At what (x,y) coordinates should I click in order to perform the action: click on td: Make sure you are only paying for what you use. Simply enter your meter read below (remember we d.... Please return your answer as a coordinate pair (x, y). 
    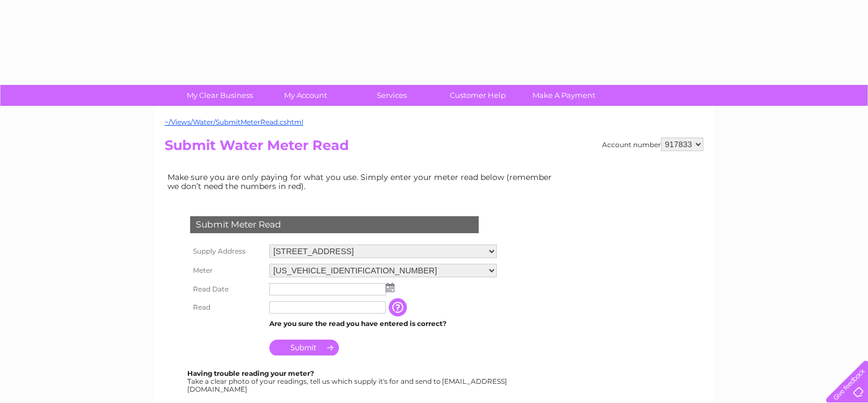
    Looking at the image, I should click on (363, 182).